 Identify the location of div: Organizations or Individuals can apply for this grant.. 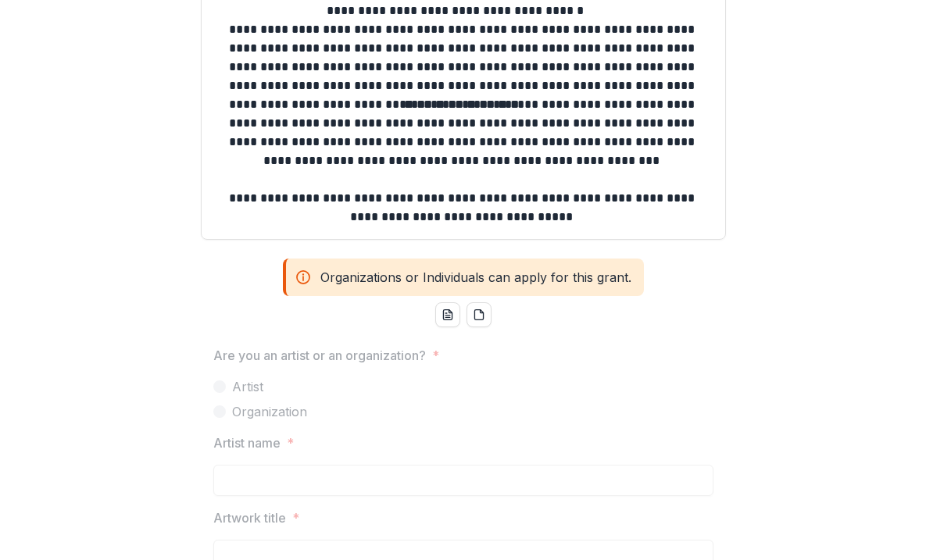
(463, 277).